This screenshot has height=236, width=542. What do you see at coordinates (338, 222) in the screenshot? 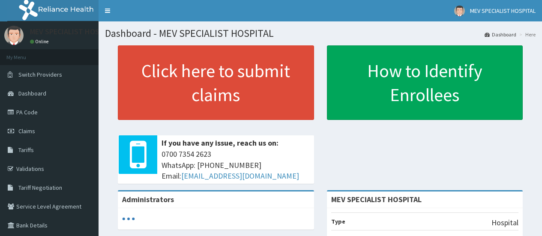
I see `b: Type` at bounding box center [338, 222].